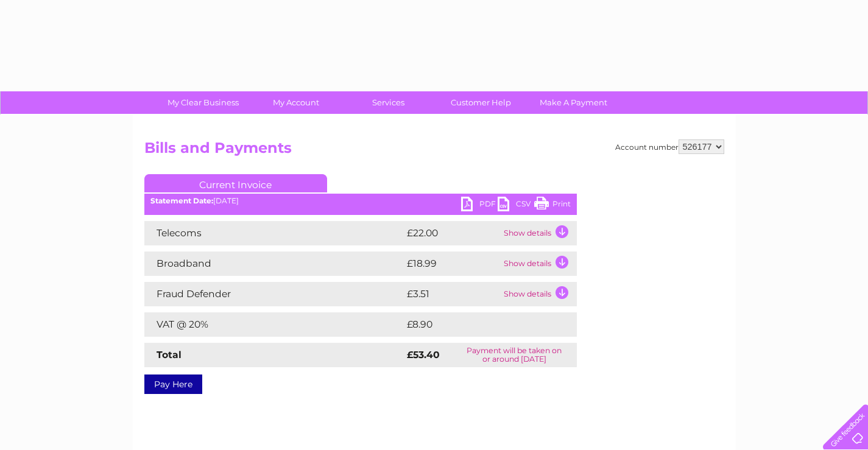  What do you see at coordinates (274, 234) in the screenshot?
I see `td: Telecoms` at bounding box center [274, 234].